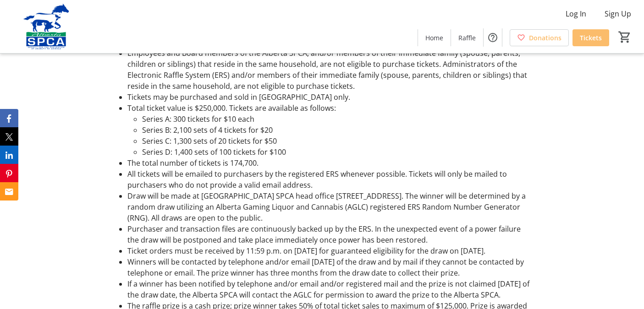 This screenshot has width=644, height=309. I want to click on li: If a winner has been notified by telephone and/or email and/or registered mail and the prize is n..., so click(329, 289).